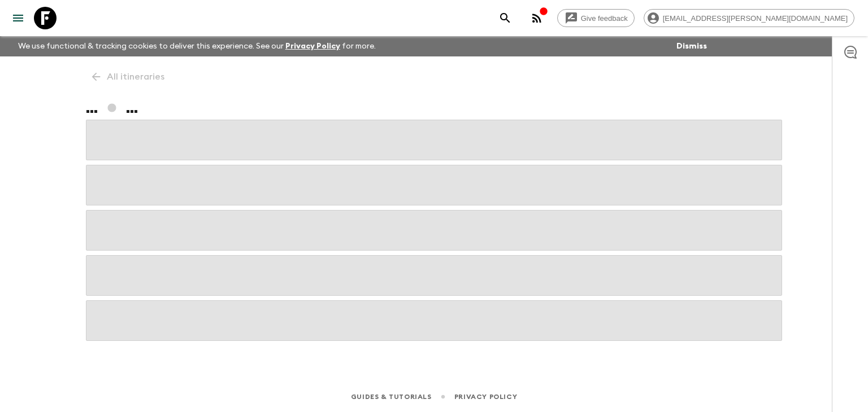 This screenshot has width=868, height=412. Describe the element at coordinates (391, 397) in the screenshot. I see `a: Guides & Tutorials` at that location.